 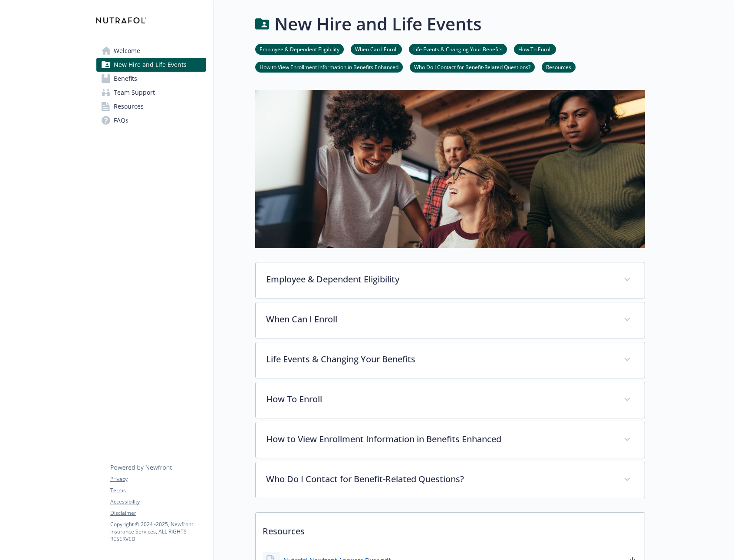 What do you see at coordinates (535, 48) in the screenshot?
I see `a: How To Enroll` at bounding box center [535, 48].